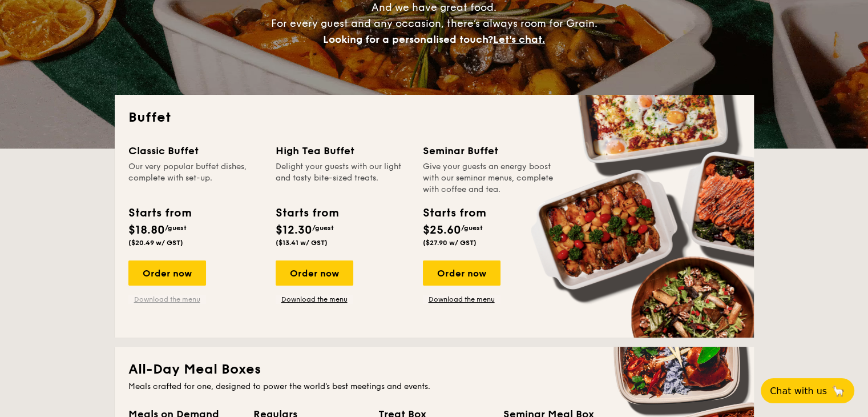  What do you see at coordinates (195, 178) in the screenshot?
I see `div: Our very popular buffet dishes, complete with set-up.` at bounding box center [195, 178].